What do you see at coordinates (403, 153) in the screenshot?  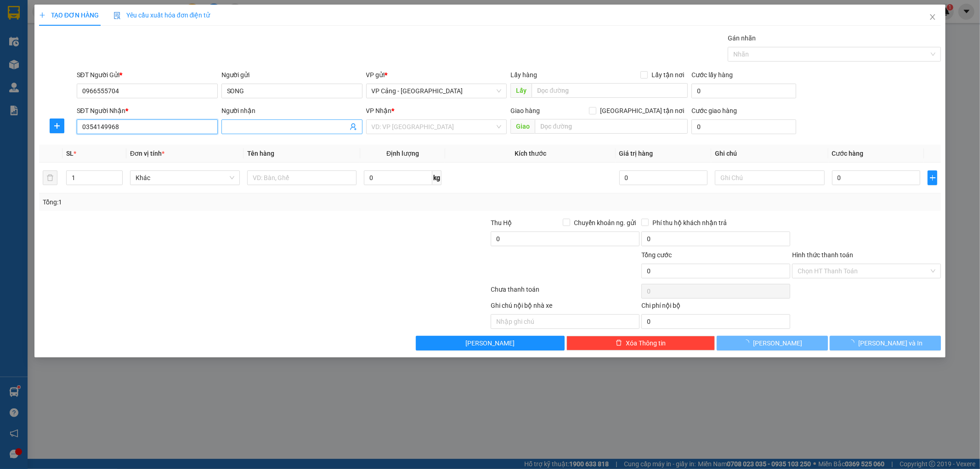 I see `span: Định lượng` at bounding box center [403, 153].